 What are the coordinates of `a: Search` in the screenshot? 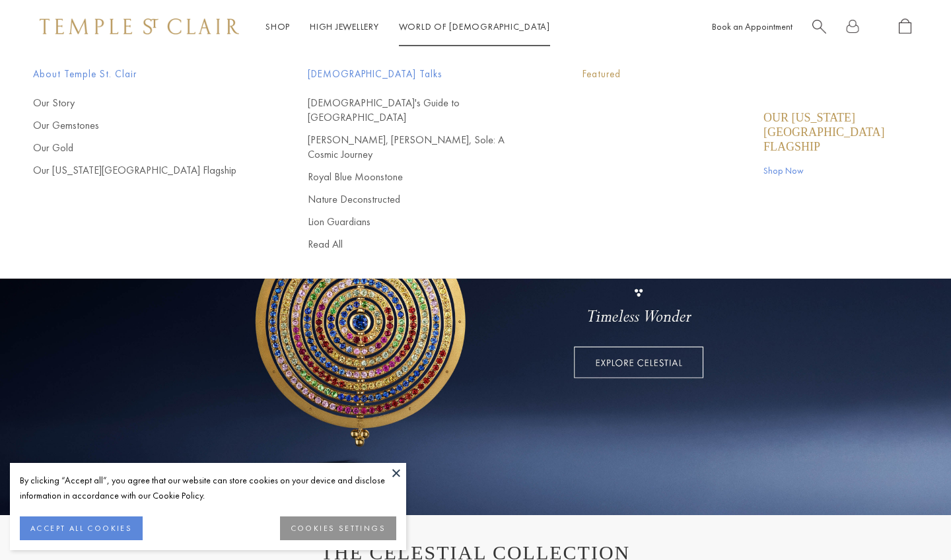 It's located at (819, 27).